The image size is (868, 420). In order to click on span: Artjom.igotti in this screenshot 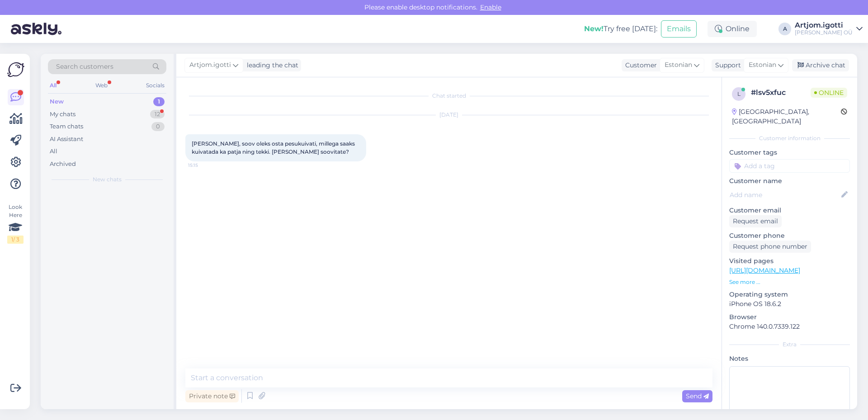, I will do `click(210, 65)`.